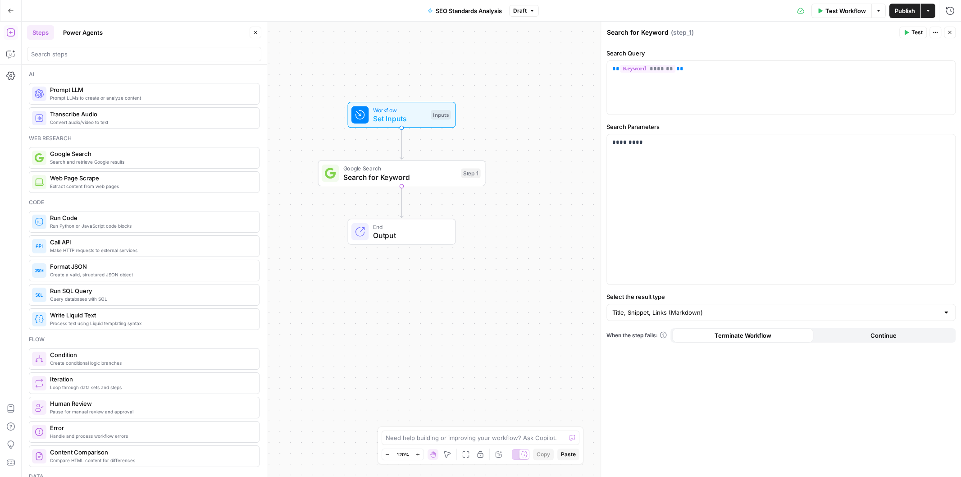 The image size is (961, 477). What do you see at coordinates (520, 11) in the screenshot?
I see `span: Draft` at bounding box center [520, 11].